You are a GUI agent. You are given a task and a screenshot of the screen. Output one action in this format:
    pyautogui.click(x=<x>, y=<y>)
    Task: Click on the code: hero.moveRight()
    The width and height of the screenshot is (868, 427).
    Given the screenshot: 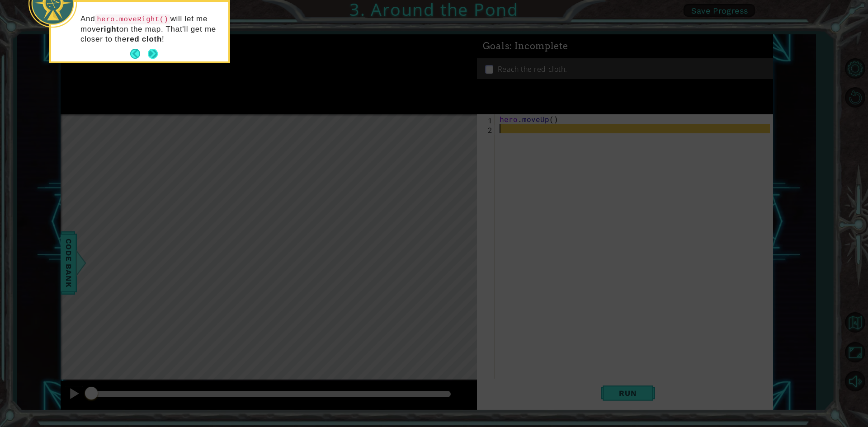 What is the action you would take?
    pyautogui.click(x=133, y=19)
    